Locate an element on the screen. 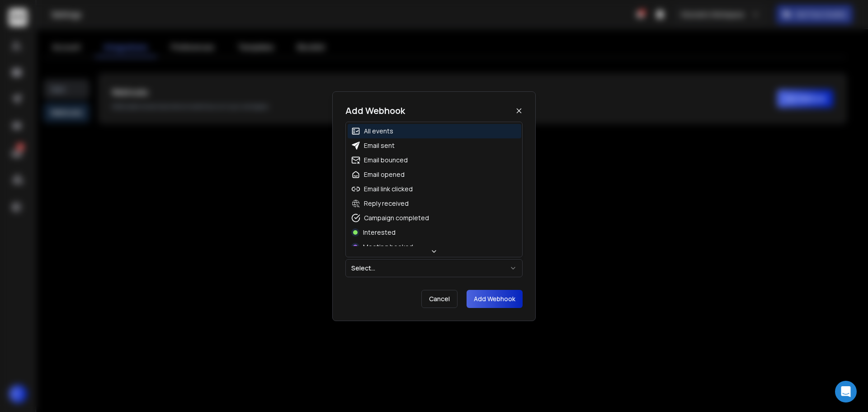 The height and width of the screenshot is (412, 868). h1: Add Webhook is located at coordinates (375, 110).